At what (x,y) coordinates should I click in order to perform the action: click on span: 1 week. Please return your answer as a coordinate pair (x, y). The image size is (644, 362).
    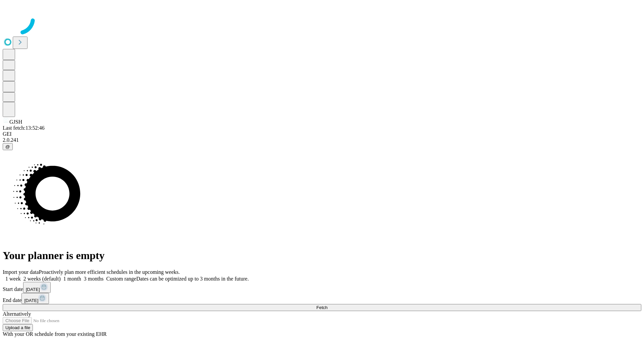
    Looking at the image, I should click on (13, 279).